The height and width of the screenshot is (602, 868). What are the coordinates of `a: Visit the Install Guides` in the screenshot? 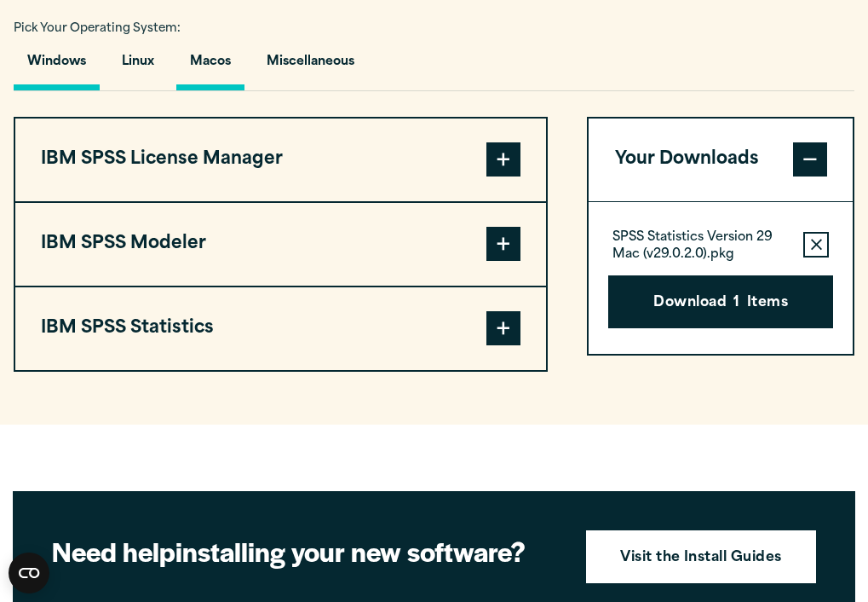 It's located at (701, 557).